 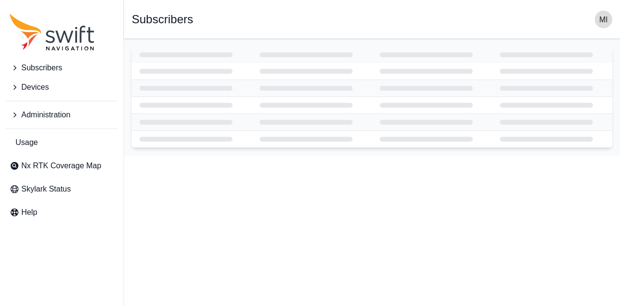 I want to click on a: Usage, so click(x=62, y=142).